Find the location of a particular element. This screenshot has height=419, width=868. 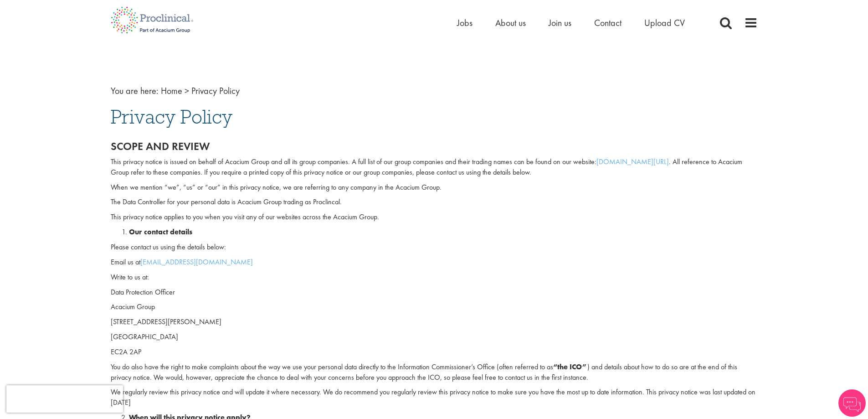

span: Join us is located at coordinates (560, 22).